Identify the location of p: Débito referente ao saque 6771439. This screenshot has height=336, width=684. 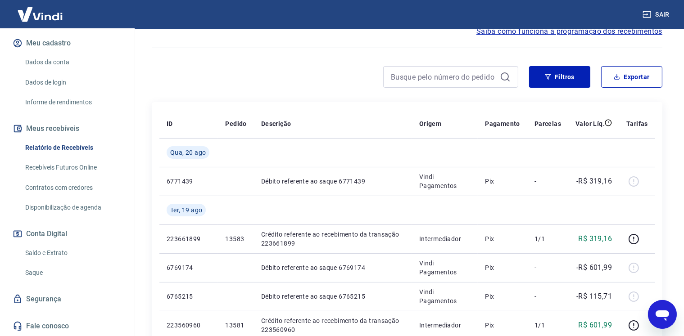
(333, 182).